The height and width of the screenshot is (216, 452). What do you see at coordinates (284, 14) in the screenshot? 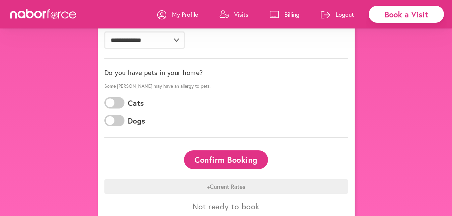
I see `a: Billing` at bounding box center [284, 14].